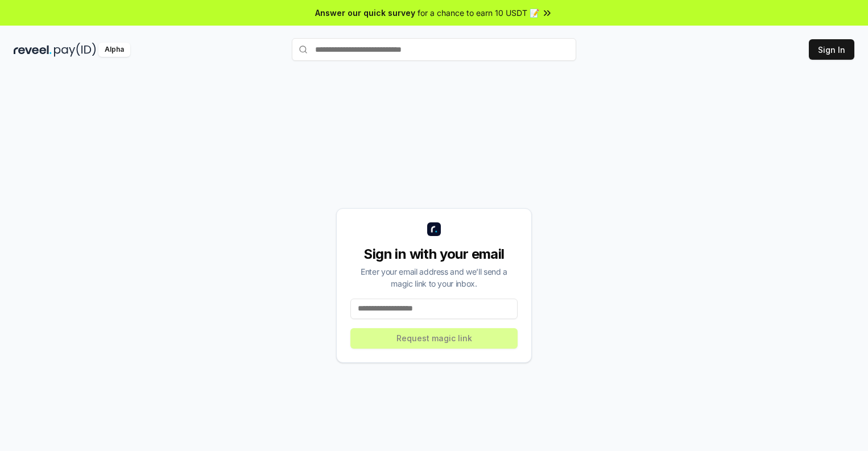 This screenshot has width=868, height=451. Describe the element at coordinates (114, 50) in the screenshot. I see `div: Alpha` at that location.